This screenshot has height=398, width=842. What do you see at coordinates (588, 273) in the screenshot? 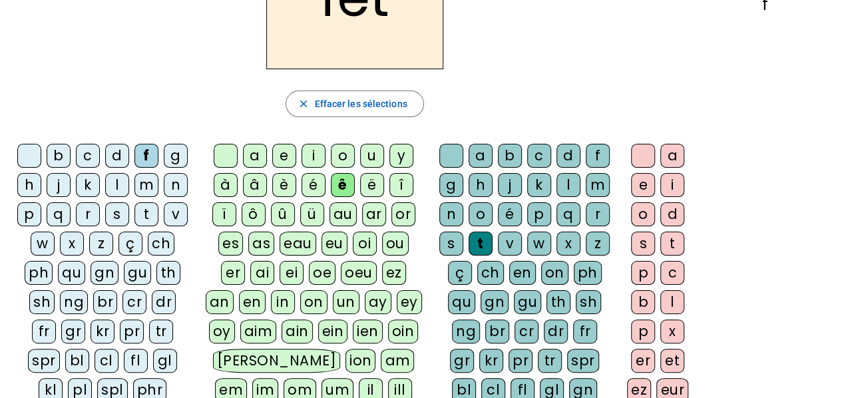
I see `div: ph` at bounding box center [588, 273].